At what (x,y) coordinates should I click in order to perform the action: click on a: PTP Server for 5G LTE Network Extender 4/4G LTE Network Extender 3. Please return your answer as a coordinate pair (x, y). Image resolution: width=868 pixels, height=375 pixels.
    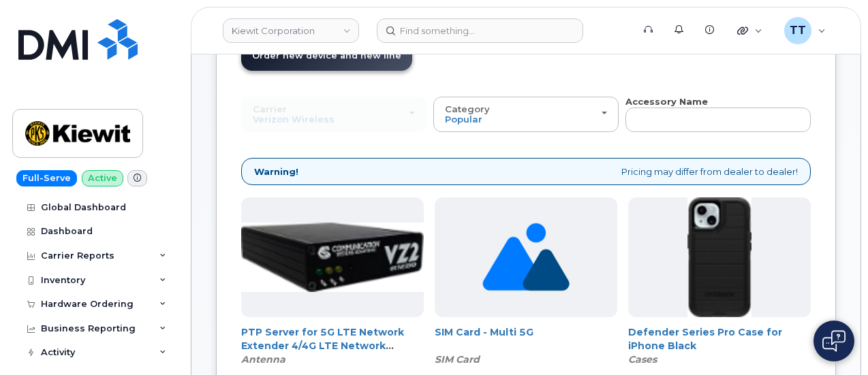
    Looking at the image, I should click on (322, 345).